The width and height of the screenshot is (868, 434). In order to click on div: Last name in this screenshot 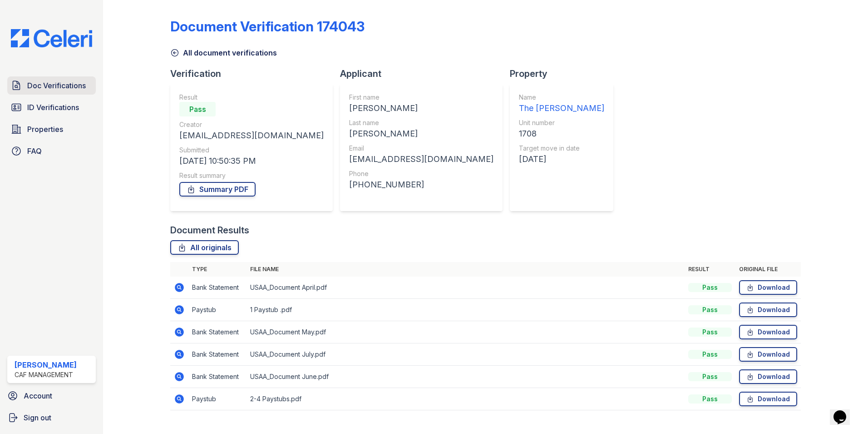, I will do `click(421, 122)`.